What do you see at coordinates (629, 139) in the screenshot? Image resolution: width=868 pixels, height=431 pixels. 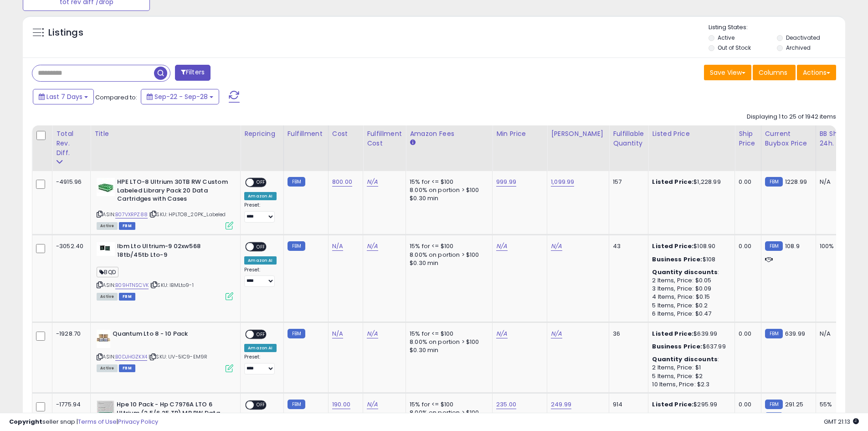 I see `div: Fulfillable Quantity` at bounding box center [629, 139].